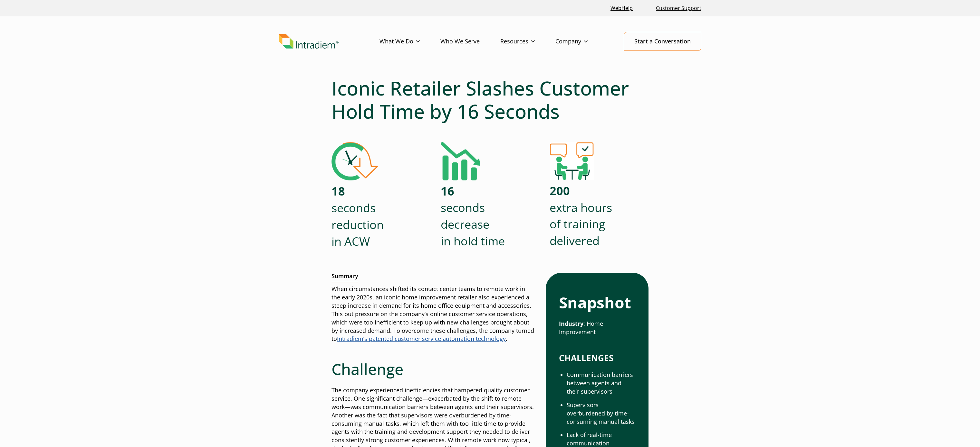  Describe the element at coordinates (308, 41) in the screenshot. I see `img: Intradiem` at that location.